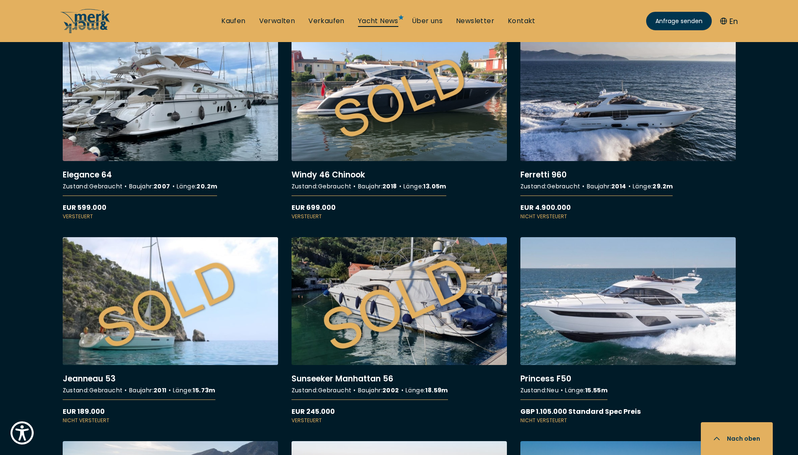  I want to click on a: Kontakt, so click(522, 21).